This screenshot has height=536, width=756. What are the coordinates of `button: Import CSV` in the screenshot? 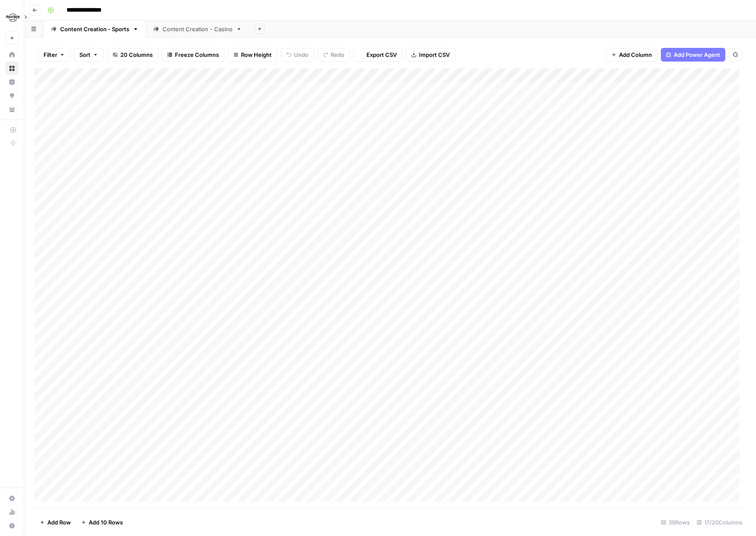 It's located at (430, 55).